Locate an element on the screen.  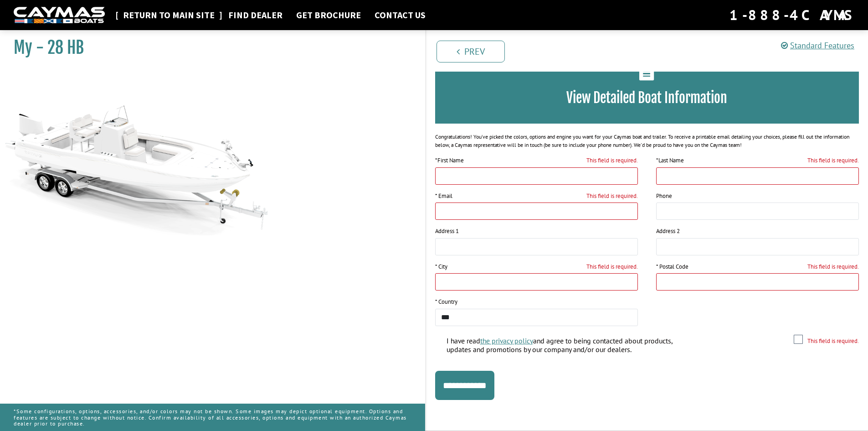
a: Find Dealer is located at coordinates (256, 15).